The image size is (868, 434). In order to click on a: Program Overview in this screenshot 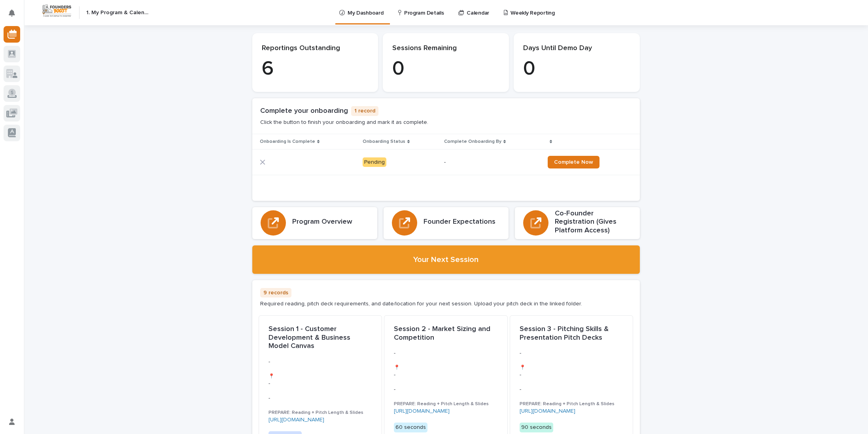, I will do `click(315, 223)`.